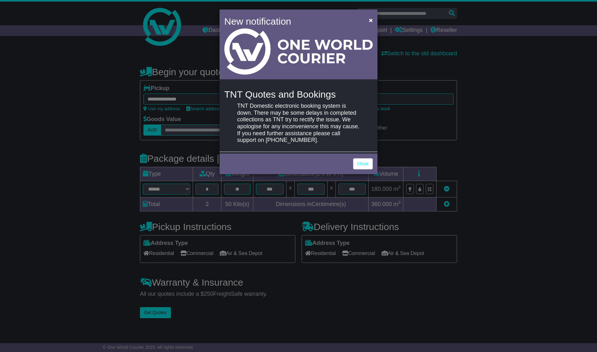  Describe the element at coordinates (298, 123) in the screenshot. I see `p: TNT Domestic electronic booking system is down. There may be some delays in completed collections...` at that location.